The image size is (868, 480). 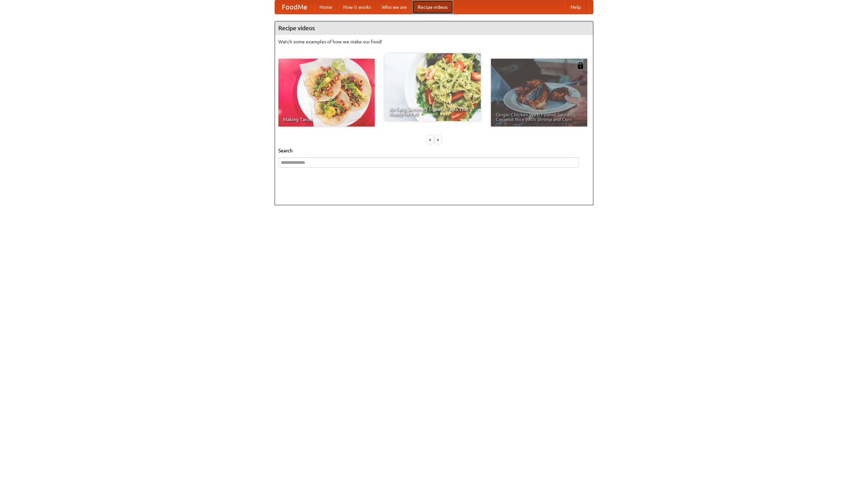 What do you see at coordinates (576, 7) in the screenshot?
I see `a: Help` at bounding box center [576, 7].